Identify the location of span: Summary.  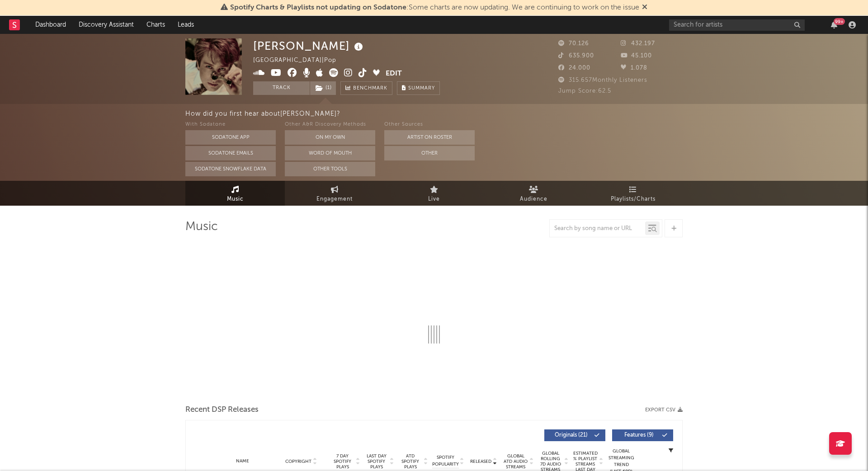
(421, 88).